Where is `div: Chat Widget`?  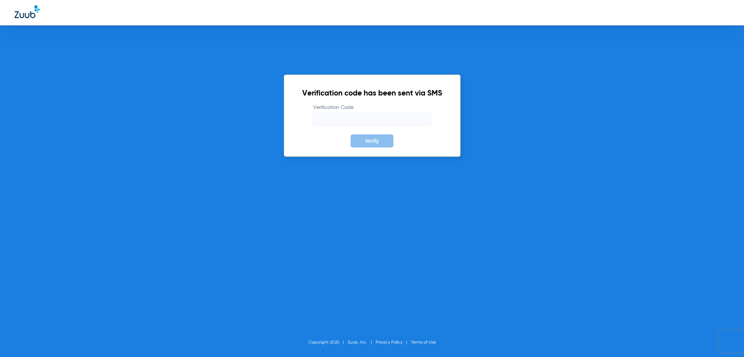
div: Chat Widget is located at coordinates (725, 339).